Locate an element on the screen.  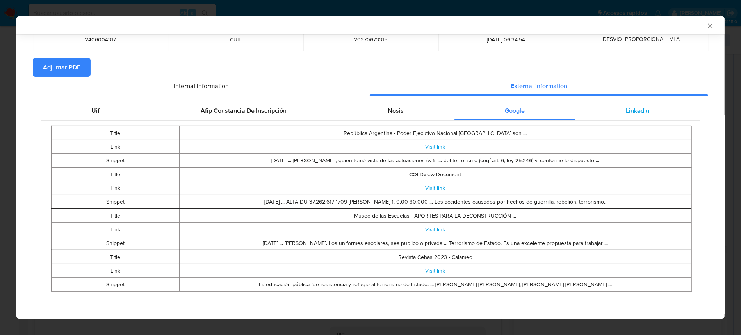
span: DESVIO_PROPORCIONAL_MLA is located at coordinates (641, 39).